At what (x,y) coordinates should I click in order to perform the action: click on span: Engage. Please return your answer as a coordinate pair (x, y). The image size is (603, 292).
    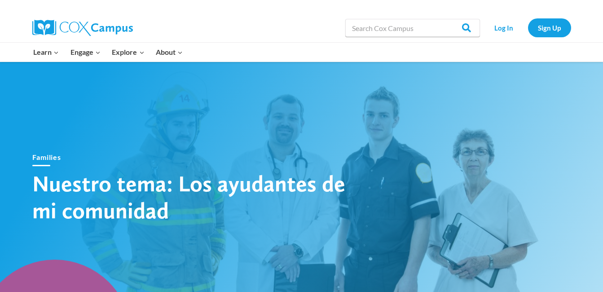
    Looking at the image, I should click on (85, 52).